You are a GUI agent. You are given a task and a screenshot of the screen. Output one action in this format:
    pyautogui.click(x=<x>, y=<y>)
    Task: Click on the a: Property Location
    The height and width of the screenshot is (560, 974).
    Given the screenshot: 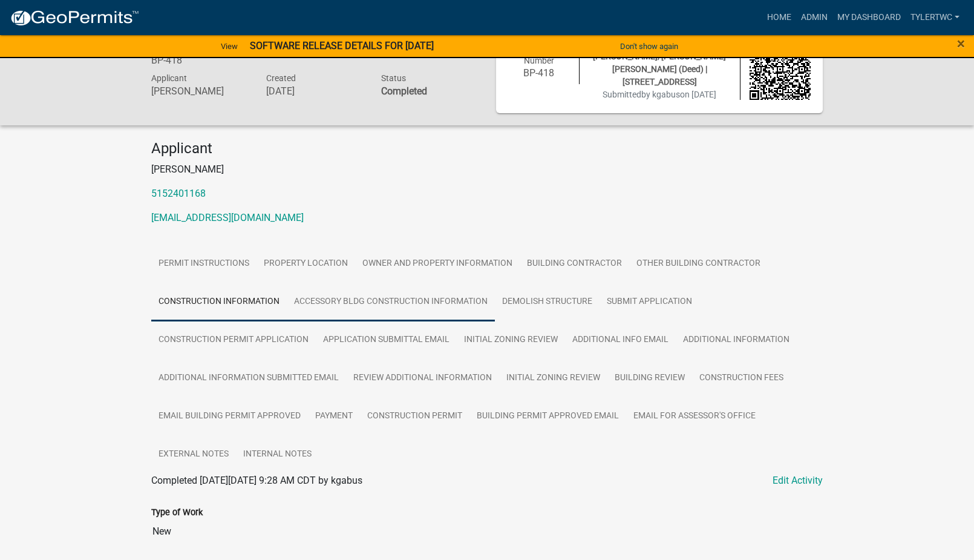 What is the action you would take?
    pyautogui.click(x=305, y=264)
    